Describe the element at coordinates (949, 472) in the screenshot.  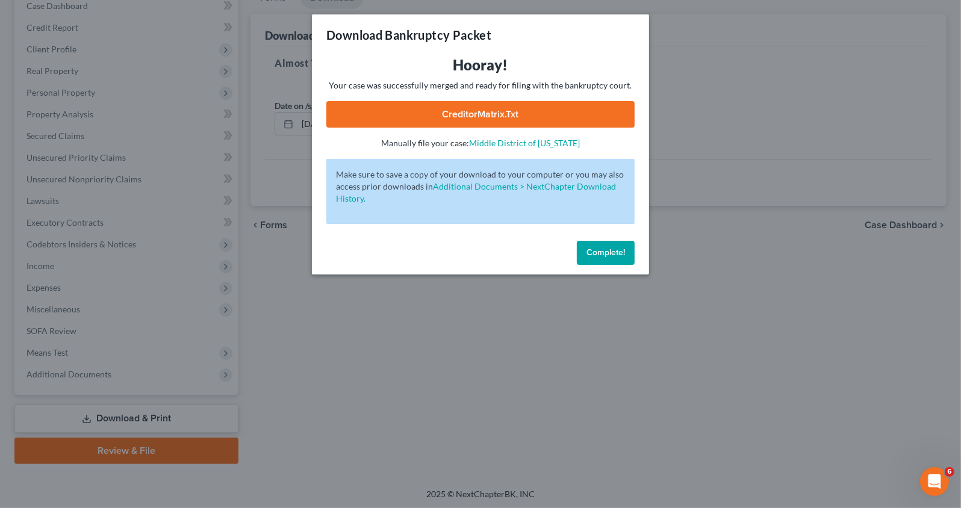
I see `span: 6` at that location.